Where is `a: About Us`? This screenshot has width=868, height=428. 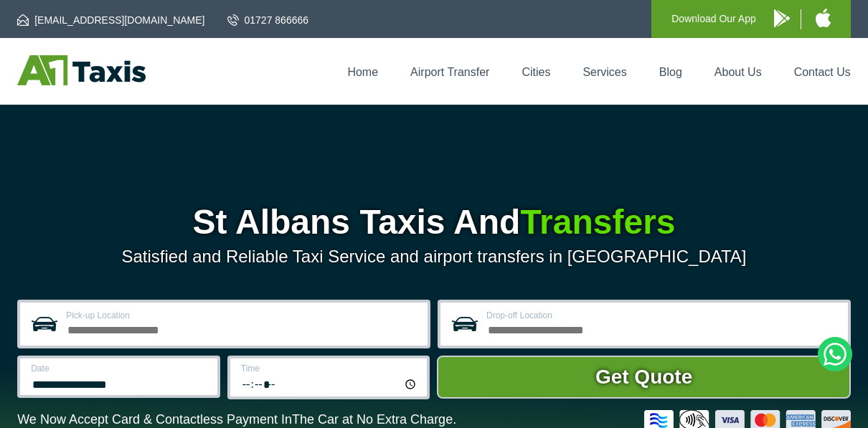
a: About Us is located at coordinates (738, 72).